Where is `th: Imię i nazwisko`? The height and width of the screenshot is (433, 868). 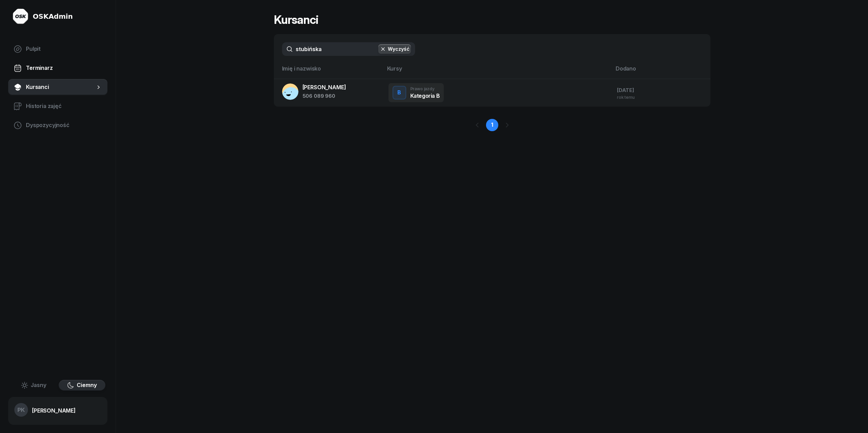 th: Imię i nazwisko is located at coordinates (329, 71).